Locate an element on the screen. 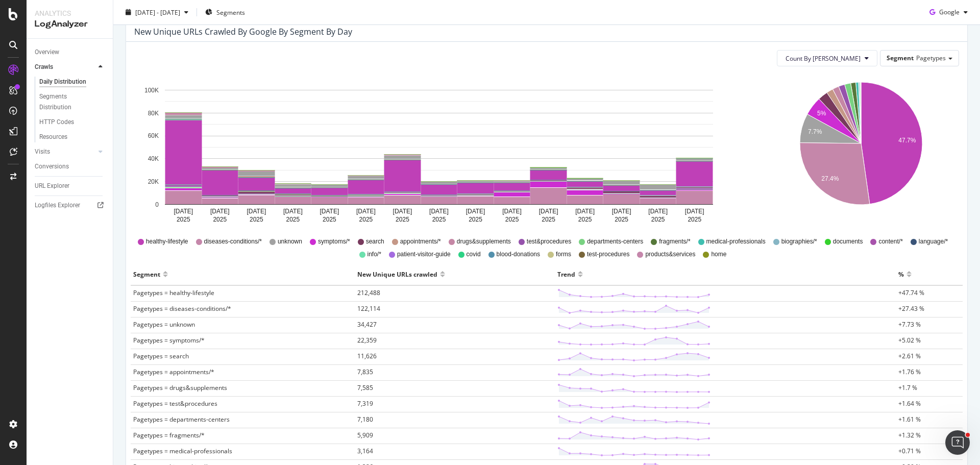  button: Segments is located at coordinates (225, 12).